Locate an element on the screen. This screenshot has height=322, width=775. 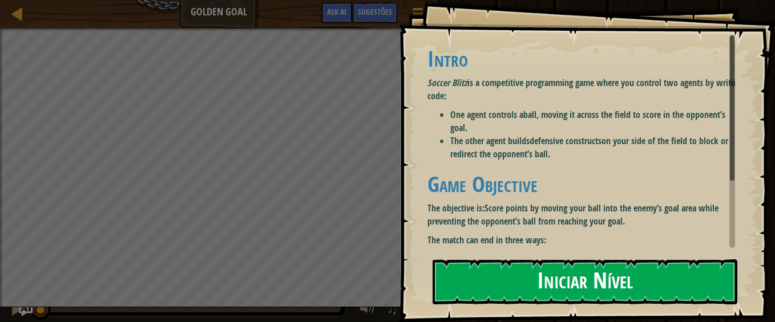
span: Sugestões is located at coordinates (375, 11).